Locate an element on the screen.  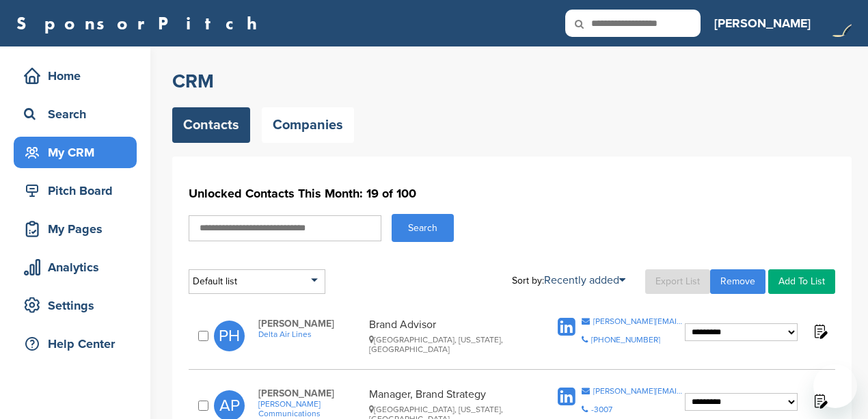
a: My CRM is located at coordinates (75, 152).